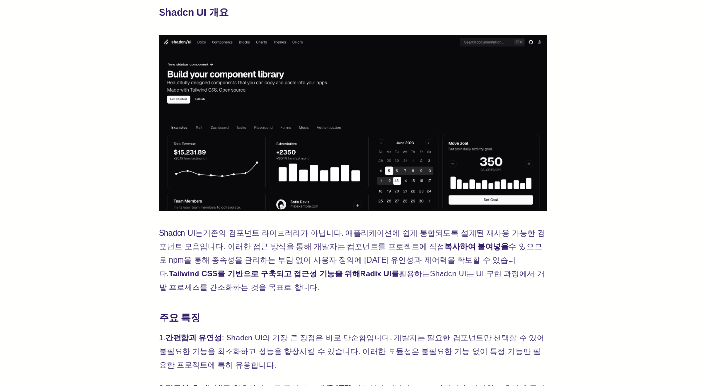  I want to click on font: : Shadcn UI의 가장 큰 장점은 바로 단순함입니다. 개발자는 필요한 컴포넌트만 선택할 수 있어 불필요한 기능을 최소화하고 성능을 향상시킬 수 있습니다. 이러한 모듈성은..., so click(353, 352).